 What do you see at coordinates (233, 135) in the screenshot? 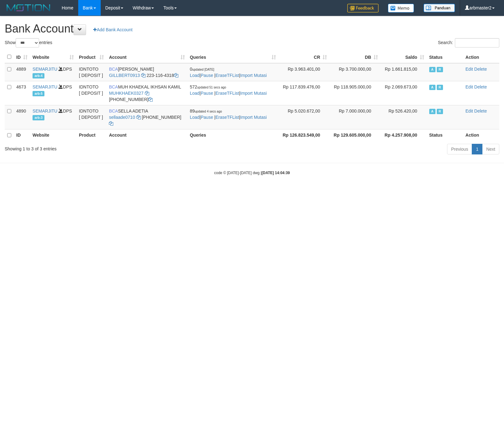
I see `th: Queries` at bounding box center [233, 135].